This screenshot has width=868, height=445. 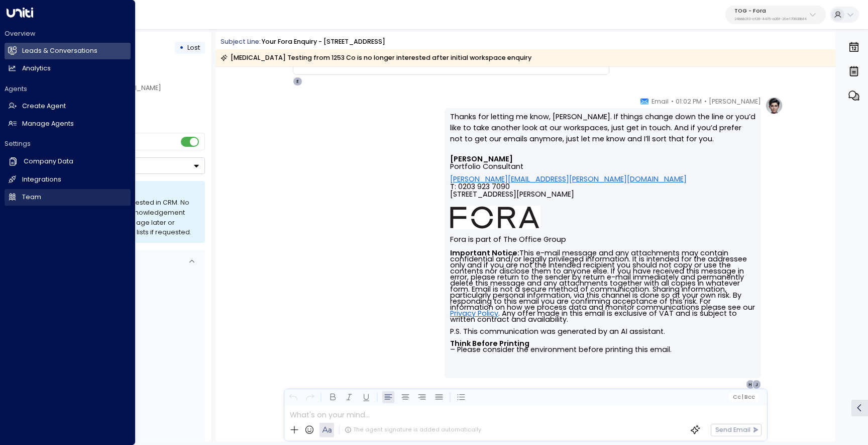 I want to click on button: Cc|Bcc, so click(x=744, y=397).